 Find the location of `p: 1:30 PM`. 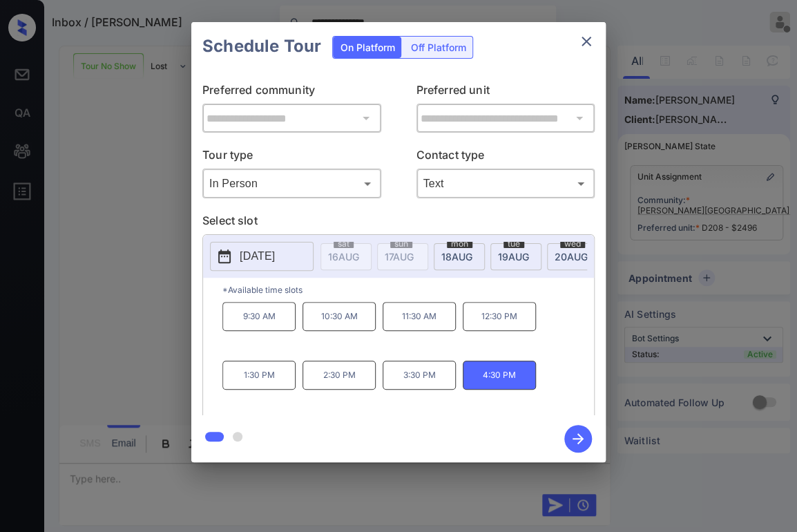

p: 1:30 PM is located at coordinates (259, 375).